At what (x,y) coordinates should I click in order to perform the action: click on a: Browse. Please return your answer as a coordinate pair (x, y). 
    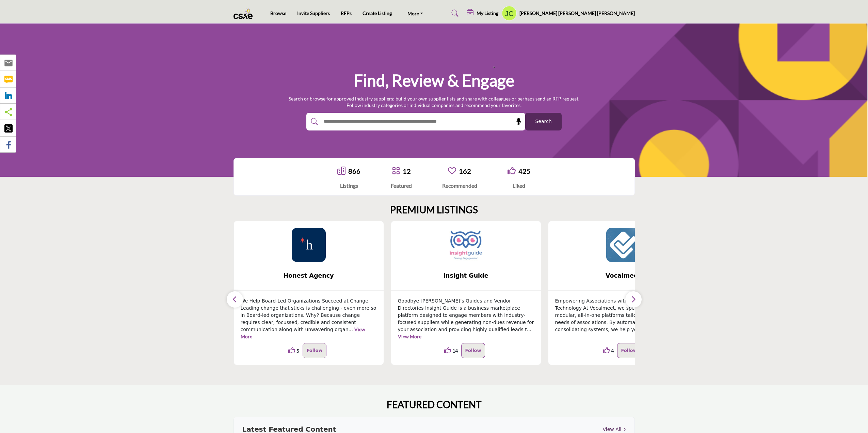
    Looking at the image, I should click on (278, 13).